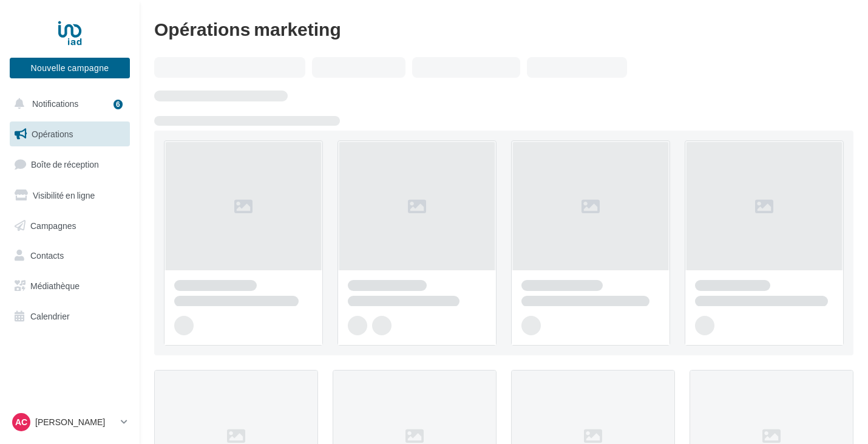 The image size is (868, 444). What do you see at coordinates (70, 226) in the screenshot?
I see `a: Campagnes` at bounding box center [70, 226].